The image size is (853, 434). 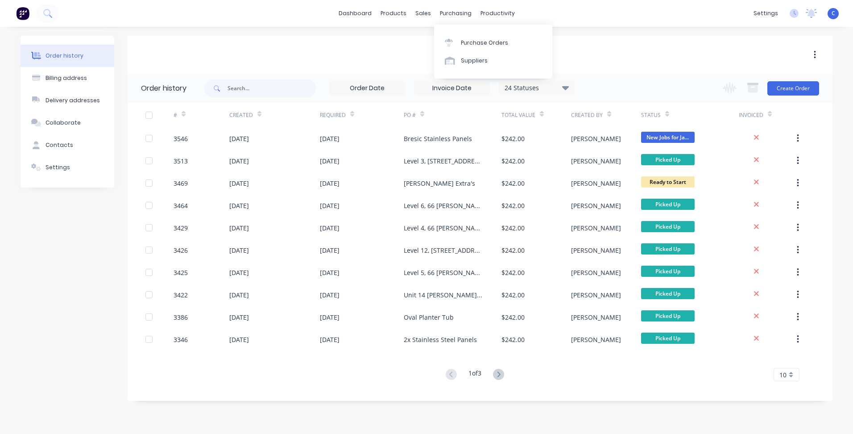 I want to click on div: 3422, so click(x=181, y=295).